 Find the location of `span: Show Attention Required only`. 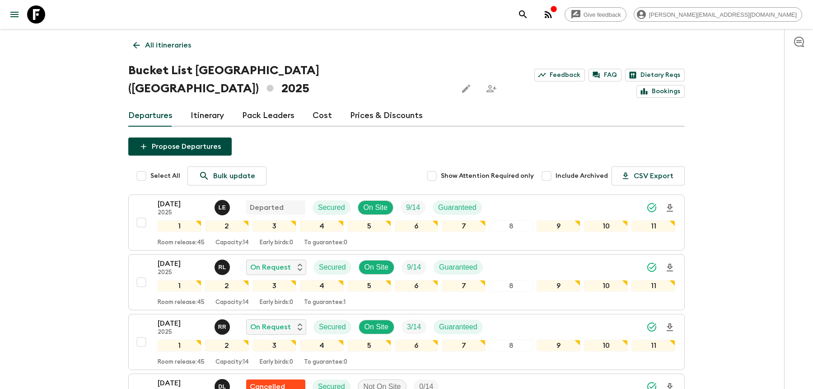

span: Show Attention Required only is located at coordinates (488, 176).